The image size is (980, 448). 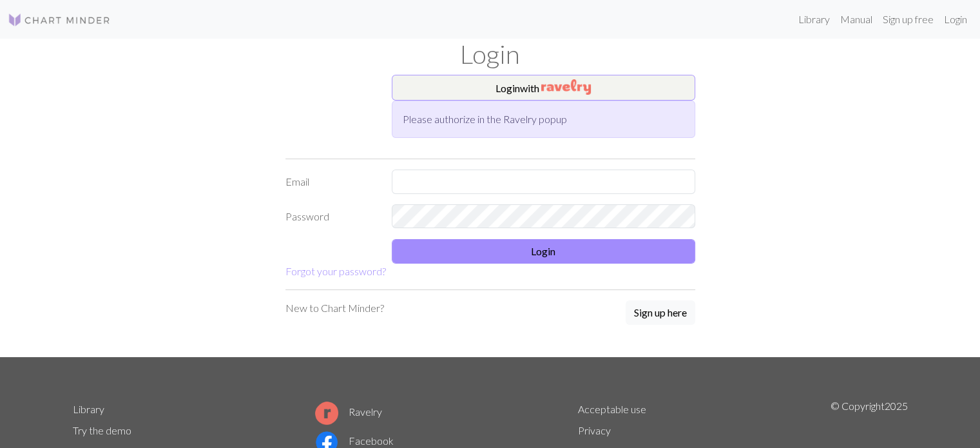 I want to click on a: Sign up here, so click(x=660, y=313).